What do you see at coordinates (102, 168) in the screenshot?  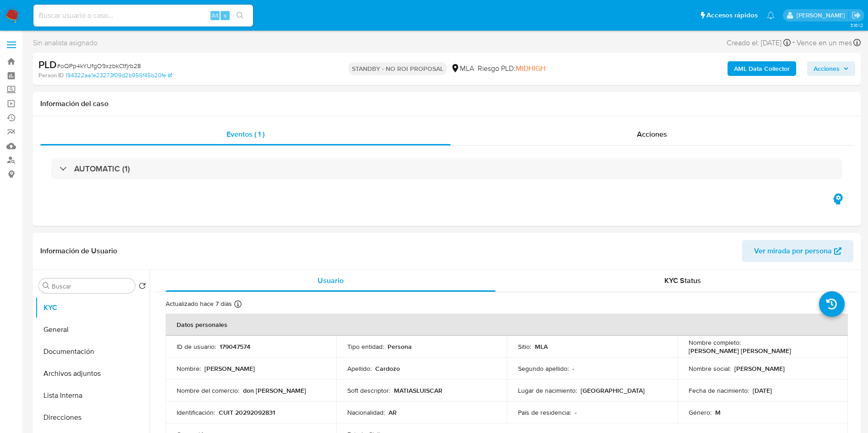 I see `h3: AUTOMATIC (1)` at bounding box center [102, 168].